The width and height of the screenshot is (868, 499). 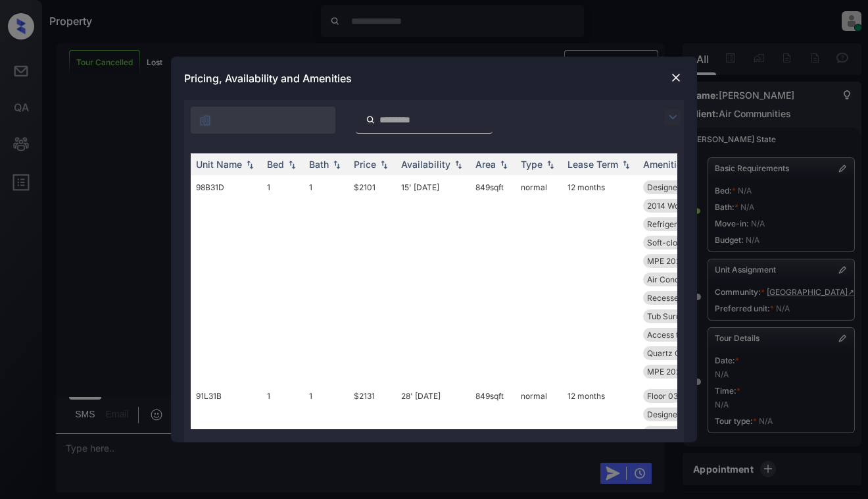 What do you see at coordinates (532, 164) in the screenshot?
I see `div: Type` at bounding box center [532, 164].